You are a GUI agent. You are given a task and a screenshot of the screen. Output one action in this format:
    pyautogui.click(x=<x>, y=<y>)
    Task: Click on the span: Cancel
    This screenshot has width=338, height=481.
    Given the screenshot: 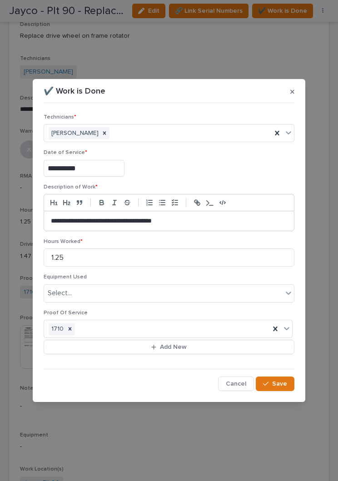 What is the action you would take?
    pyautogui.click(x=236, y=384)
    